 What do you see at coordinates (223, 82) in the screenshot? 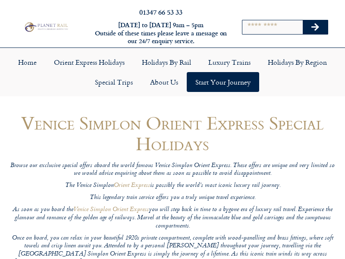
I see `a: Start your Journey` at bounding box center [223, 82].